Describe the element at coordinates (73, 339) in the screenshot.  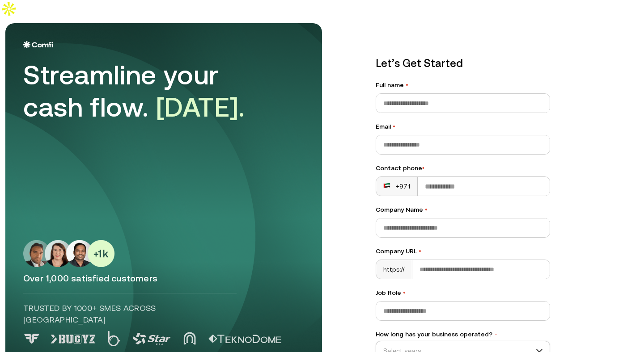
I see `img: Logo 1` at that location.